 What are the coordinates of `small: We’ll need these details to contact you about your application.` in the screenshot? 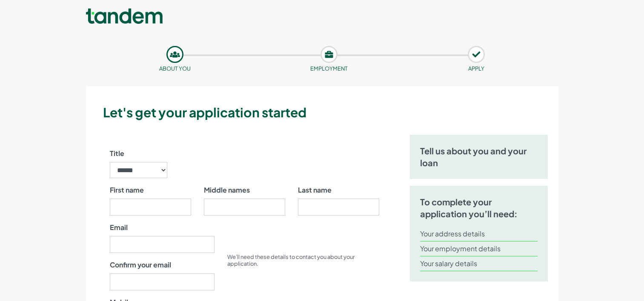 It's located at (290, 260).